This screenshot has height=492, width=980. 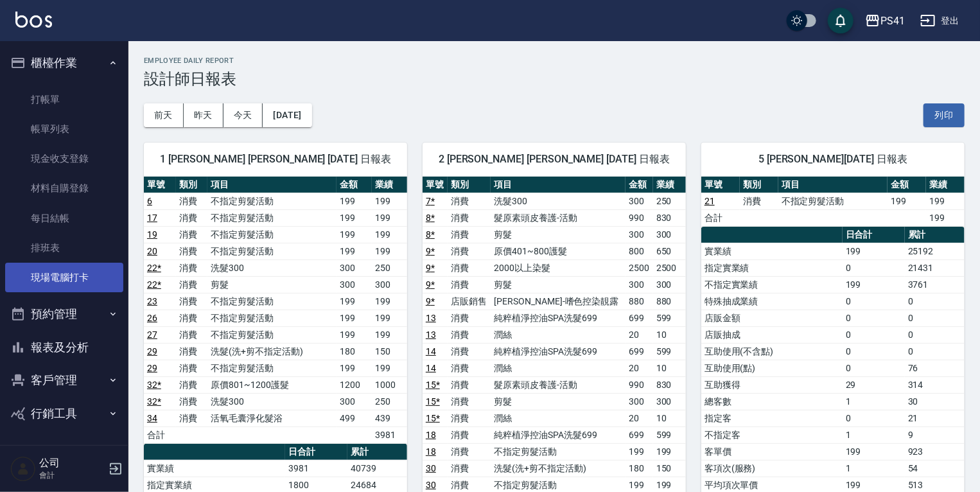 I want to click on th: 業績, so click(x=669, y=185).